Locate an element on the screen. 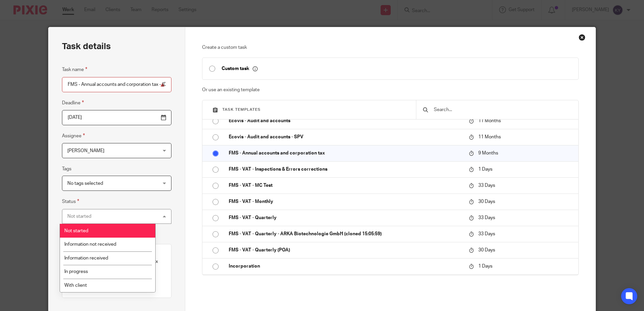  p: FMS - VAT - Quarterly is located at coordinates (345, 218).